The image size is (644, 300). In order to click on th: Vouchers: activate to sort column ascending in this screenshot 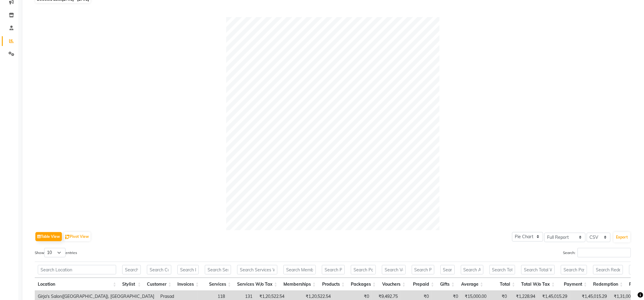, I will do `click(394, 284)`.